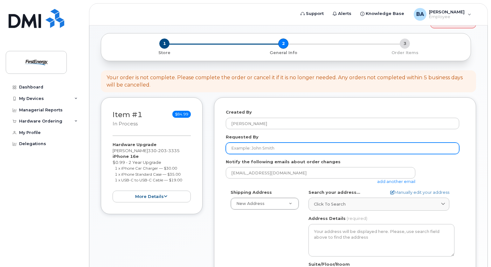 This screenshot has height=267, width=491. What do you see at coordinates (164, 52) in the screenshot?
I see `a: 1 Store` at bounding box center [164, 52].